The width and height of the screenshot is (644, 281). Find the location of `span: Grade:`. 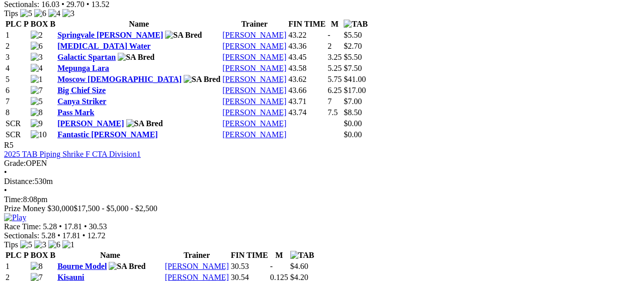

span: Grade: is located at coordinates (15, 163).